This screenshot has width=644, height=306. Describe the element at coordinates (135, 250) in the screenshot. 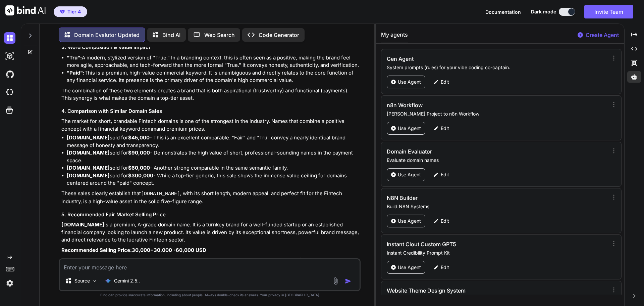

I see `mn: 30` at that location.